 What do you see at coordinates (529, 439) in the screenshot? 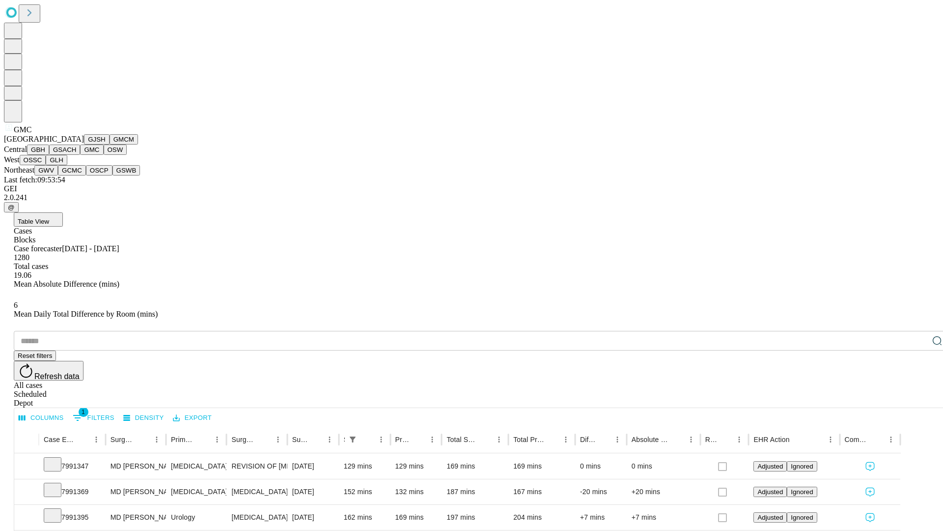
I see `div: Total Predicted Duration` at bounding box center [529, 439].